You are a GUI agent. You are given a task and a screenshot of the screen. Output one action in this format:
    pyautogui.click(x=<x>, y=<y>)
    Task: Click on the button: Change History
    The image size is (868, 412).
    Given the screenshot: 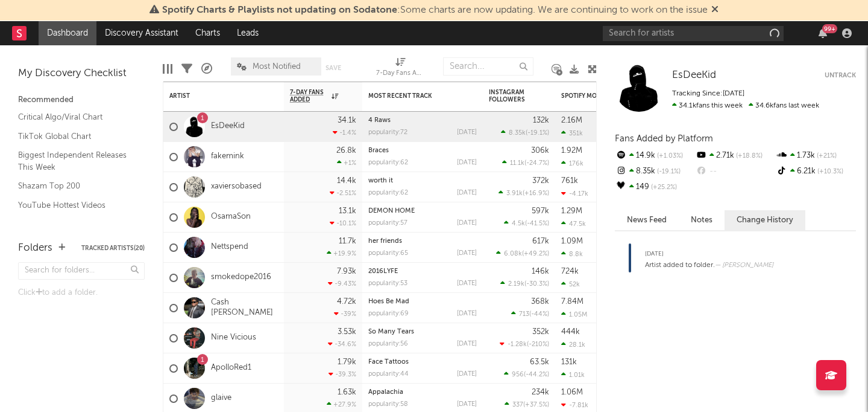 What is the action you would take?
    pyautogui.click(x=765, y=219)
    